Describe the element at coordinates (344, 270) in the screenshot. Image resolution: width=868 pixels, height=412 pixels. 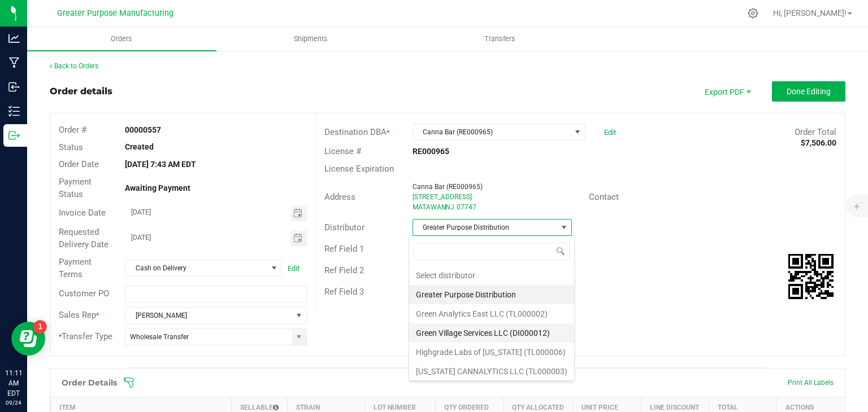
I see `span: Ref Field 2` at that location.